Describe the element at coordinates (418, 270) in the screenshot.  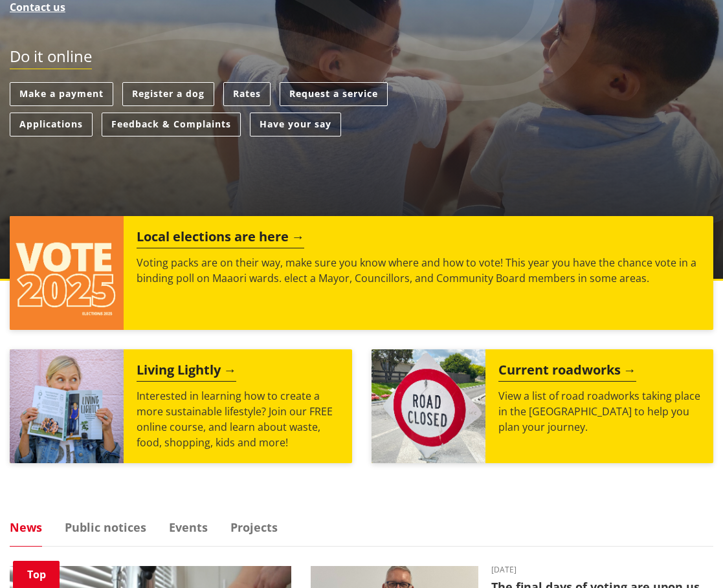
I see `p: Voting packs are on their way, make sure you know where and how to vote! This year you have the c...` at that location.